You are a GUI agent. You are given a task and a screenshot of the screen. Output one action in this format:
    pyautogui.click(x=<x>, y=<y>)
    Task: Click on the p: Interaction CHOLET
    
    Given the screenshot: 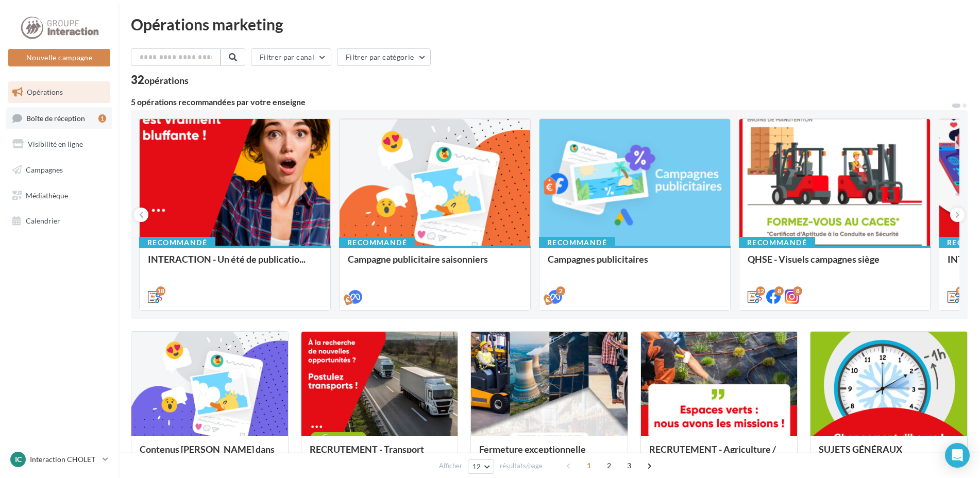 What is the action you would take?
    pyautogui.click(x=63, y=459)
    